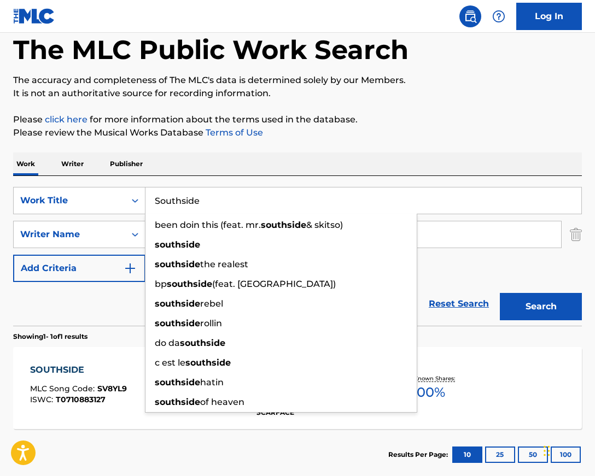  Describe the element at coordinates (69, 201) in the screenshot. I see `div: Work Title` at that location.